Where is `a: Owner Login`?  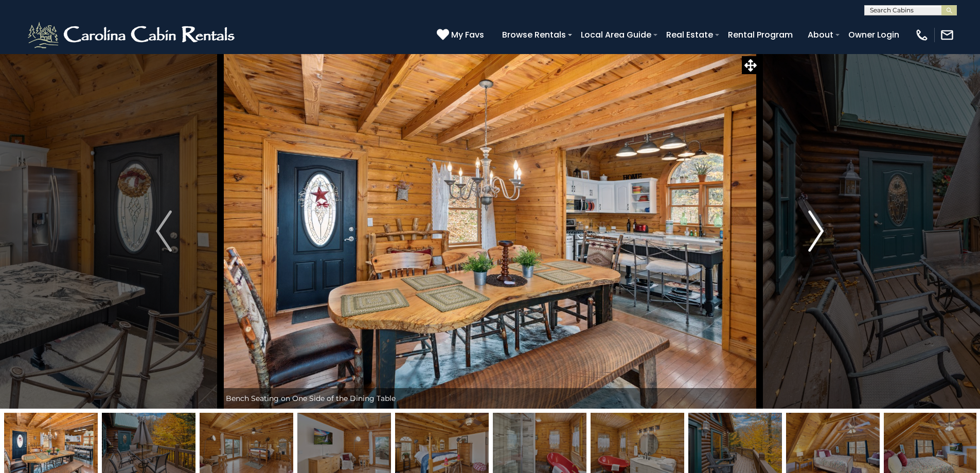 a: Owner Login is located at coordinates (874, 35).